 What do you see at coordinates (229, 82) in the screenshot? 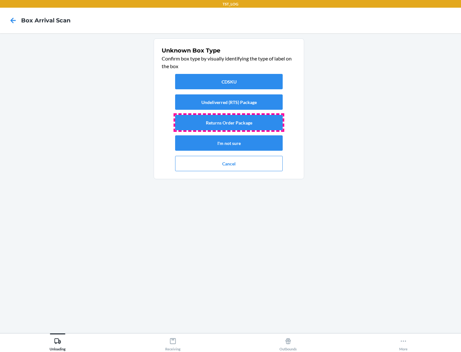
I see `button: CDSKU` at bounding box center [229, 82].